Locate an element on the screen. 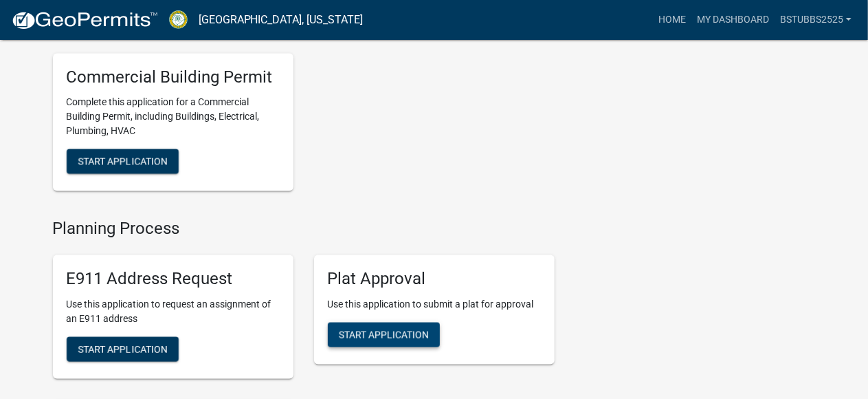 The height and width of the screenshot is (399, 868). p: Use this application to submit a plat for approval is located at coordinates (434, 304).